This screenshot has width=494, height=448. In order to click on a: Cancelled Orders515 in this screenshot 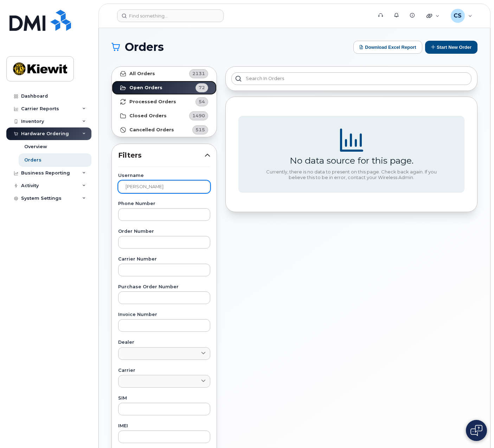, I will do `click(164, 130)`.